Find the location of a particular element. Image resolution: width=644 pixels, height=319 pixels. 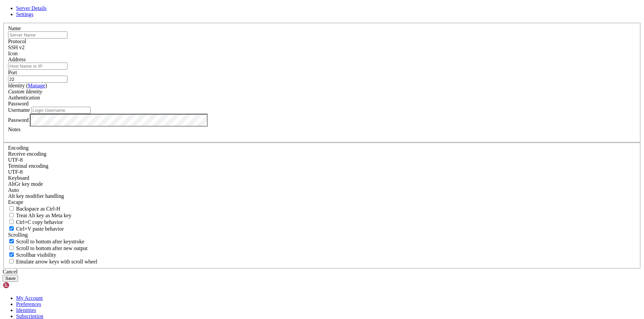

label: Notes is located at coordinates (14, 129).